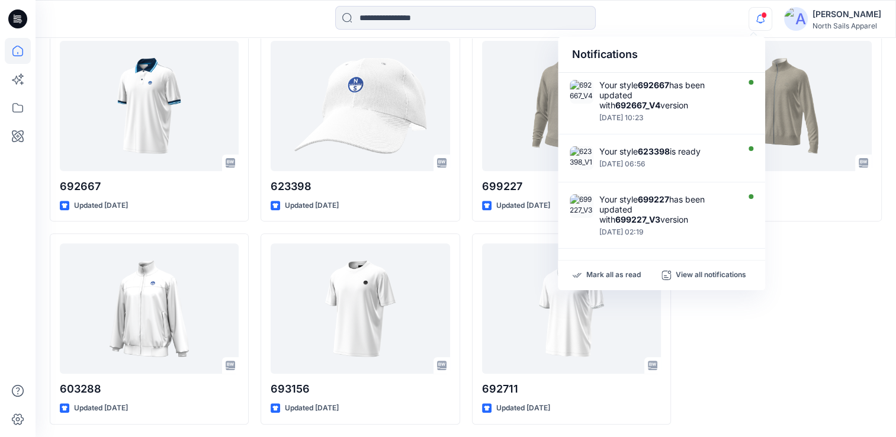  I want to click on p: 699228, so click(782, 187).